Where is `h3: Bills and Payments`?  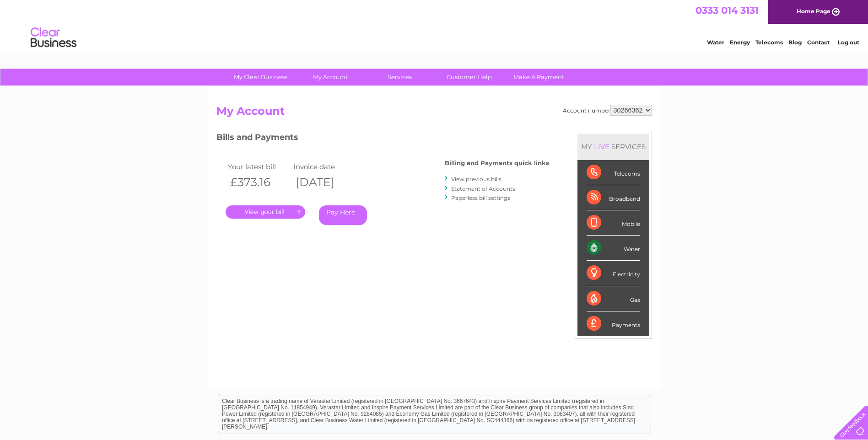
h3: Bills and Payments is located at coordinates (383, 139).